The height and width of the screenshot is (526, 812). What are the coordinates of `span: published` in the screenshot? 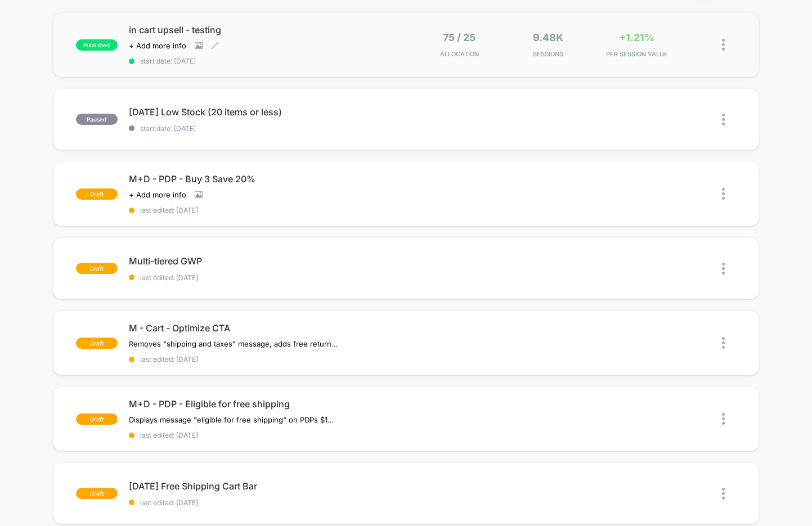 It's located at (96, 45).